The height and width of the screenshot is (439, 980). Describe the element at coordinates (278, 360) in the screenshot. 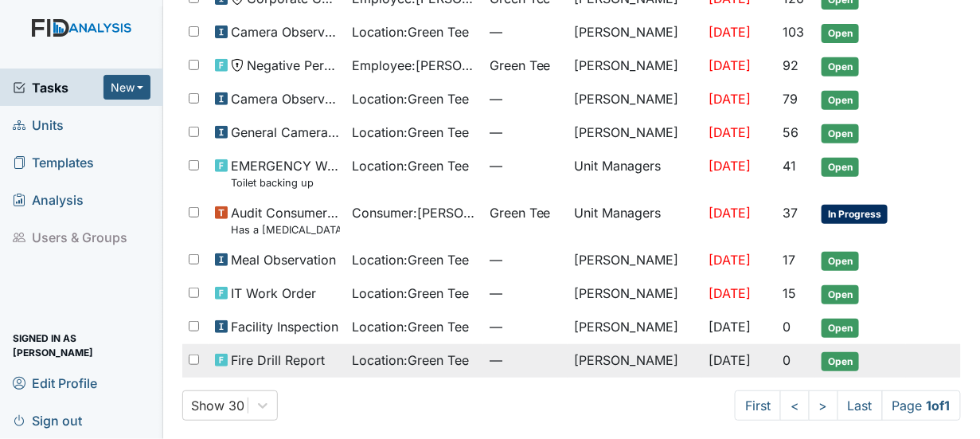

I see `span: Fire Drill Report` at that location.